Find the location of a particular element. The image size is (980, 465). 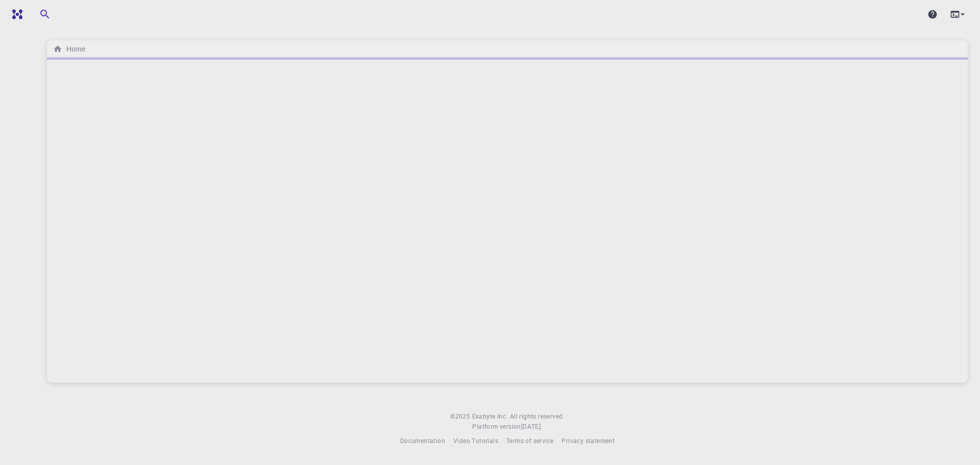

a: Documentation is located at coordinates (423, 441).